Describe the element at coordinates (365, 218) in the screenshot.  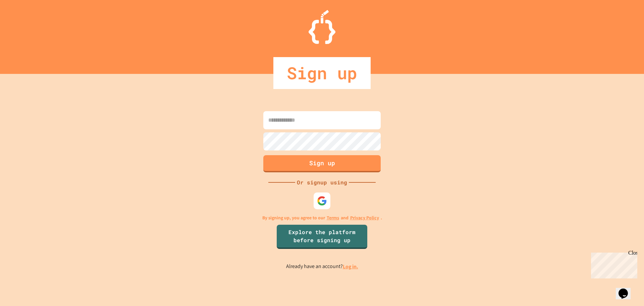
I see `a: Privacy Policy` at that location.